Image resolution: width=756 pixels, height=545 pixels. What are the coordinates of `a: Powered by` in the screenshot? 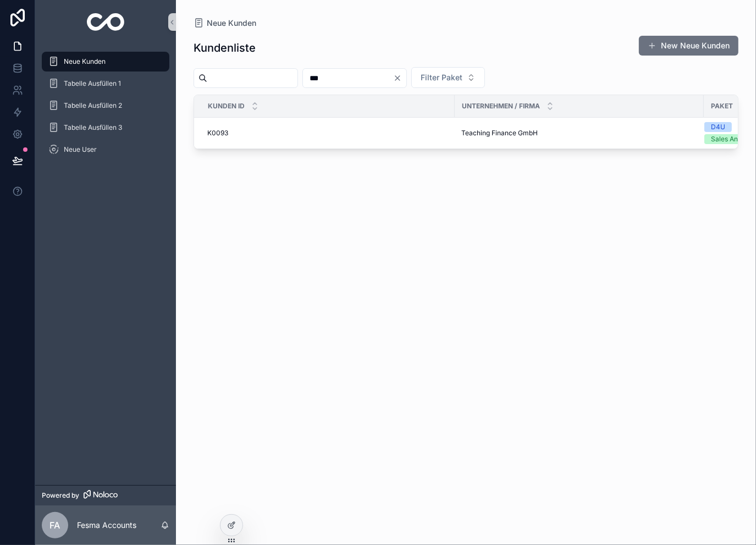 It's located at (106, 495).